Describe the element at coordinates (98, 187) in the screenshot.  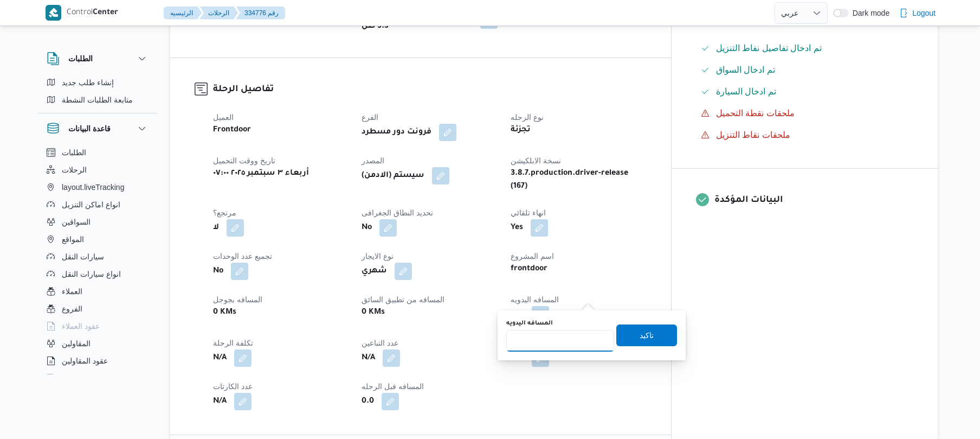
I see `button: layout.liveTracking` at that location.